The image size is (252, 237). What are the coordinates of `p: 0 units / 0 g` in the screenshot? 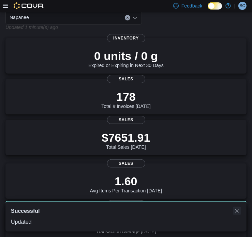 It's located at (126, 56).